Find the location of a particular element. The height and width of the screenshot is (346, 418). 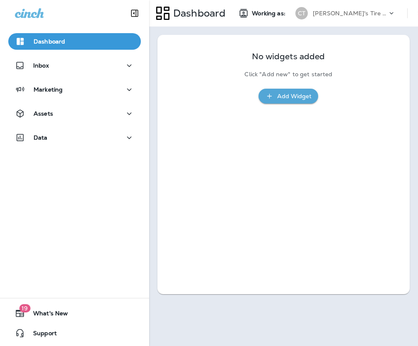

button: Assets is located at coordinates (75, 113).